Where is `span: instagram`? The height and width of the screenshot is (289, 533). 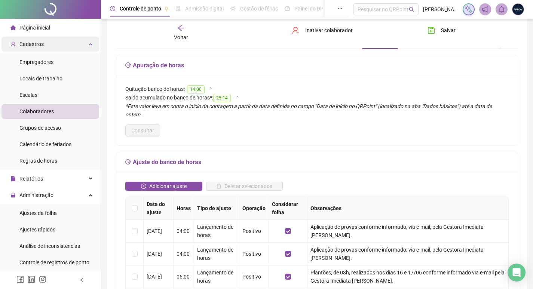 span: instagram is located at coordinates (43, 279).